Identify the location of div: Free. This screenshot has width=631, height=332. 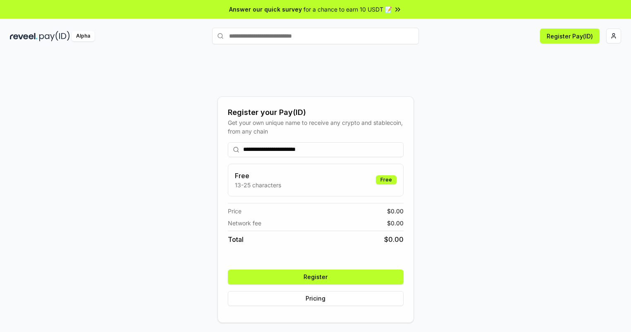
(386, 180).